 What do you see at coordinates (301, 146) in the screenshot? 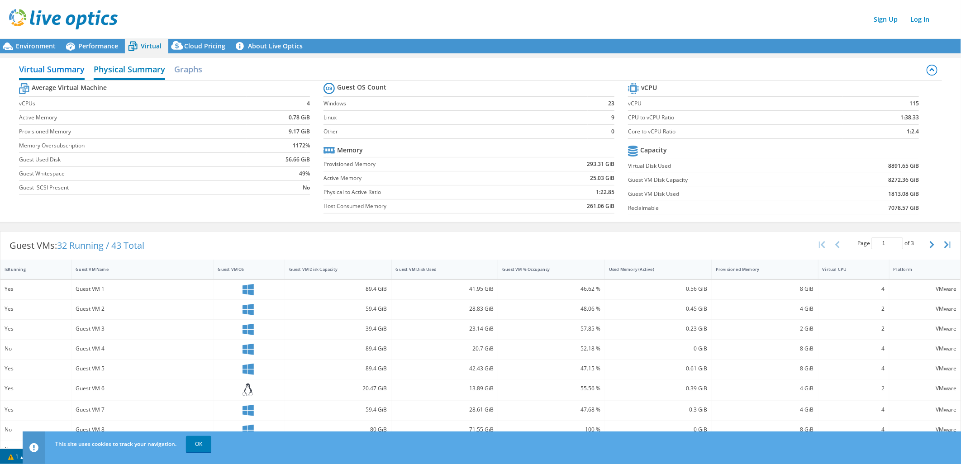
I see `b: 1172%` at bounding box center [301, 146].